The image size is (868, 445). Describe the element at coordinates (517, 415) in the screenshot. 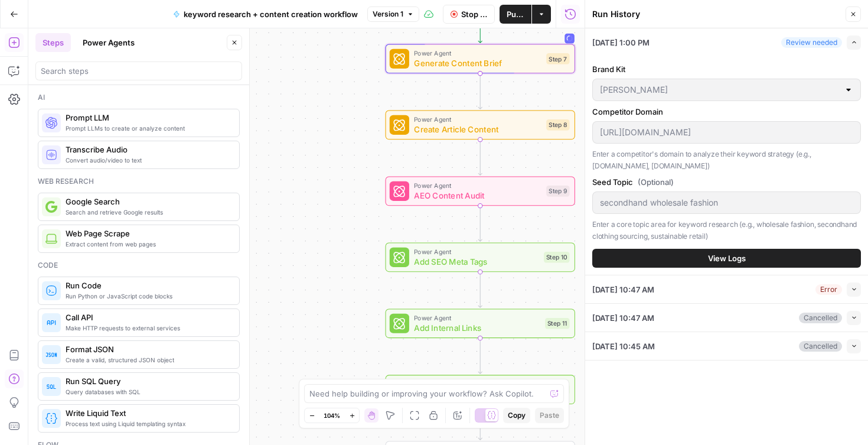

I see `button: Copy` at that location.